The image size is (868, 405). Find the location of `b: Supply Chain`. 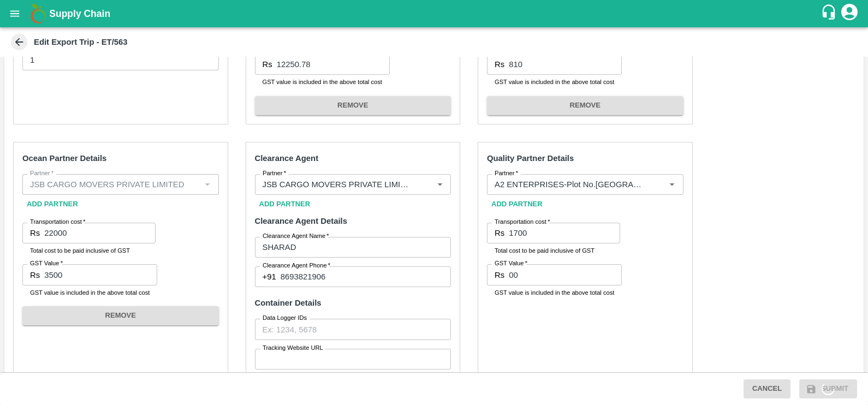

b: Supply Chain is located at coordinates (80, 14).